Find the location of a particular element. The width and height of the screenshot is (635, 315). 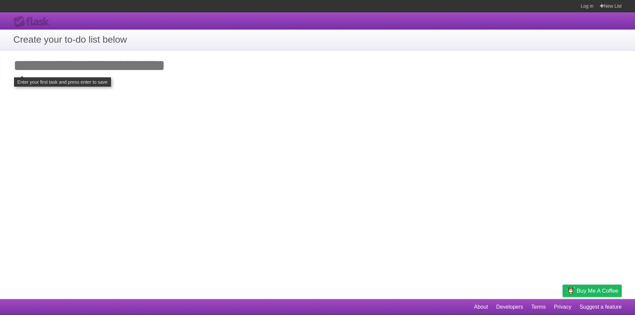

div: Flask is located at coordinates (33, 22).